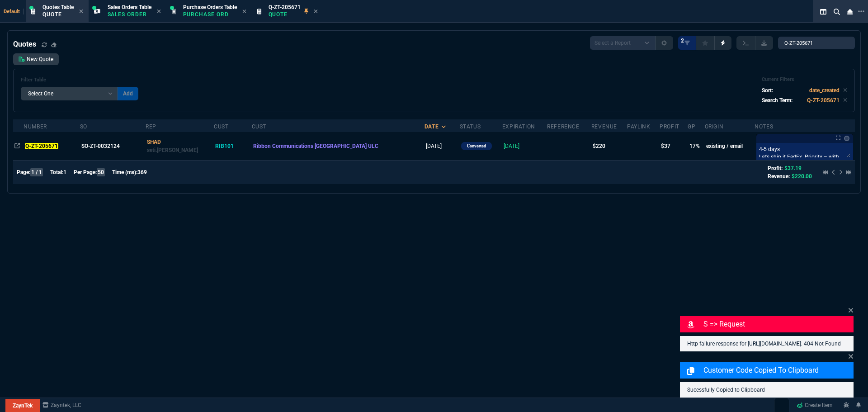 This screenshot has width=868, height=412. Describe the element at coordinates (431, 126) in the screenshot. I see `div: Date` at that location.